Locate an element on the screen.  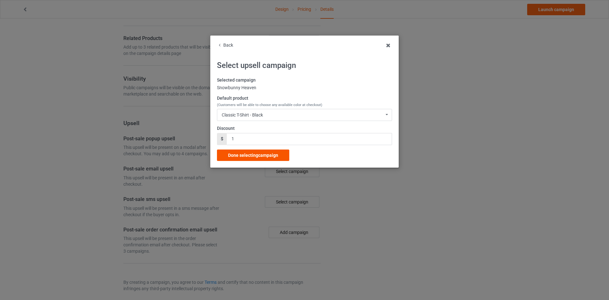
div: Back is located at coordinates (305, 45).